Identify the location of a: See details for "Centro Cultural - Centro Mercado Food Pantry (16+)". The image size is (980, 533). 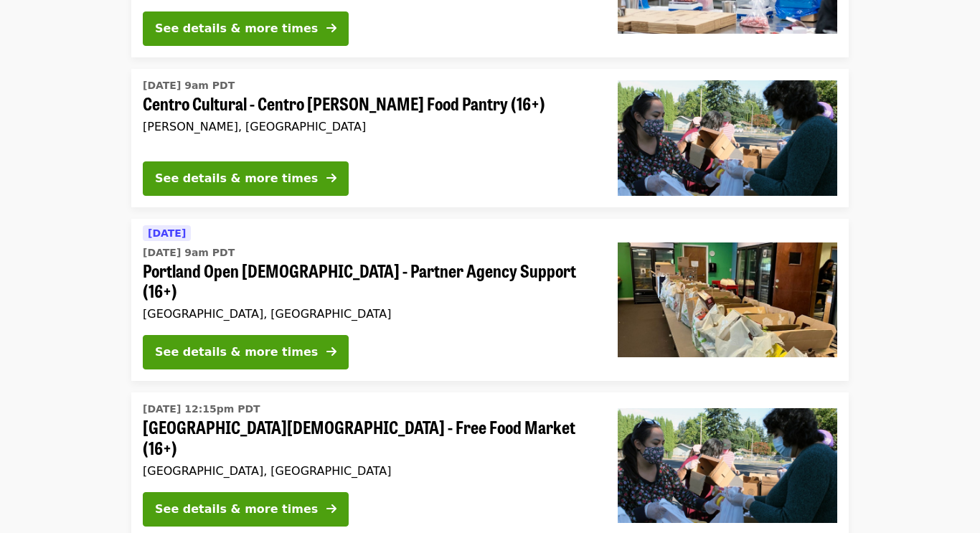
(490, 137).